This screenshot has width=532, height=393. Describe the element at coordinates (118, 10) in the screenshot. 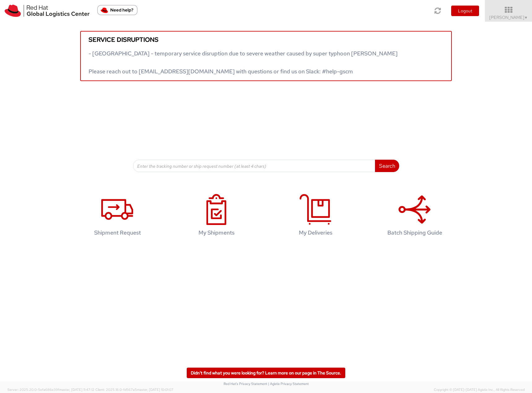

I see `button: Need help?` at that location.